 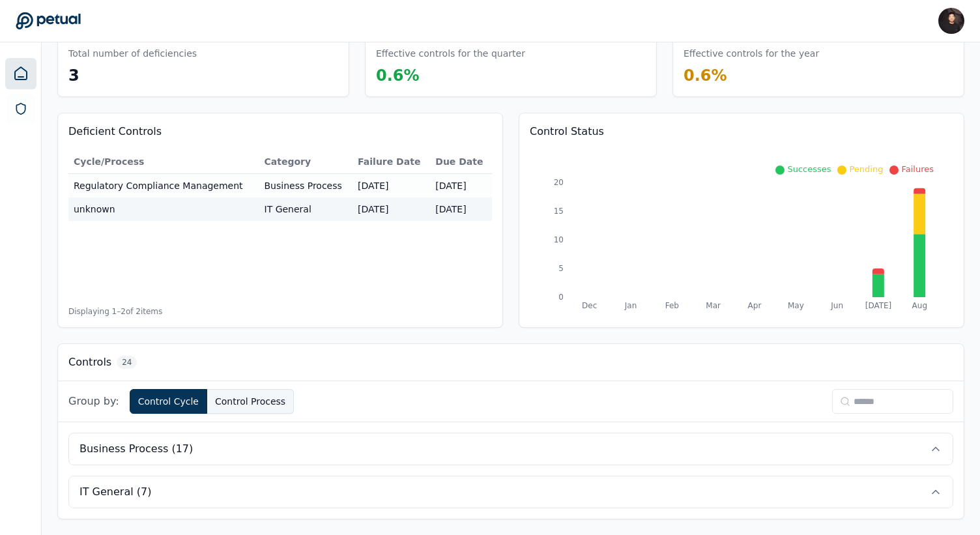 I want to click on h3: Controls, so click(x=90, y=362).